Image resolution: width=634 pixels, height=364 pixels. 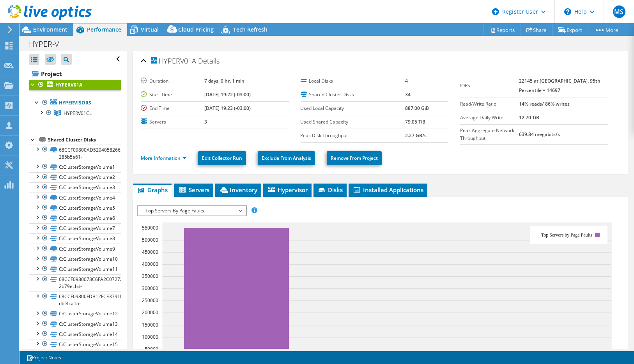 I want to click on span: Cloud Pricing, so click(x=196, y=29).